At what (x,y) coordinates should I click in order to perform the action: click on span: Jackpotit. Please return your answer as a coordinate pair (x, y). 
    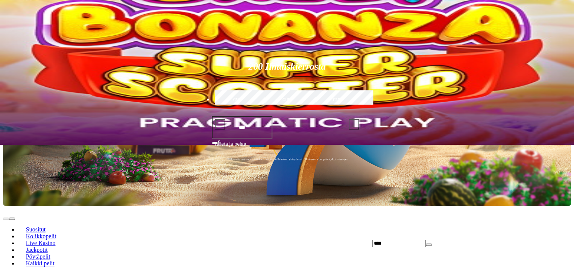
    Looking at the image, I should click on (37, 249).